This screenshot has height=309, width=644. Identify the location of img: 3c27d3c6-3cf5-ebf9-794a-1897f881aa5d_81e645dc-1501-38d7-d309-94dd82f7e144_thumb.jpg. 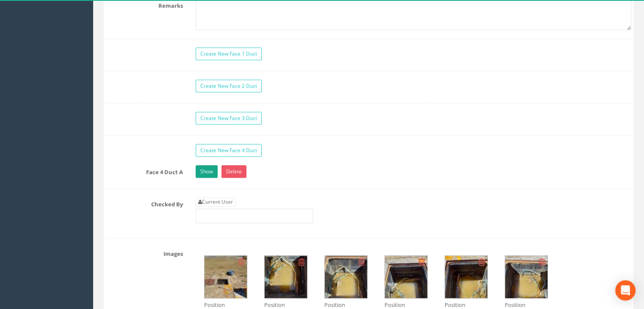
(406, 277).